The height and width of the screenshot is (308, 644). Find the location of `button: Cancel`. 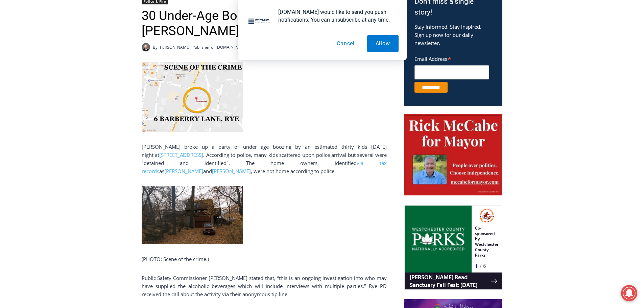

button: Cancel is located at coordinates (346, 43).